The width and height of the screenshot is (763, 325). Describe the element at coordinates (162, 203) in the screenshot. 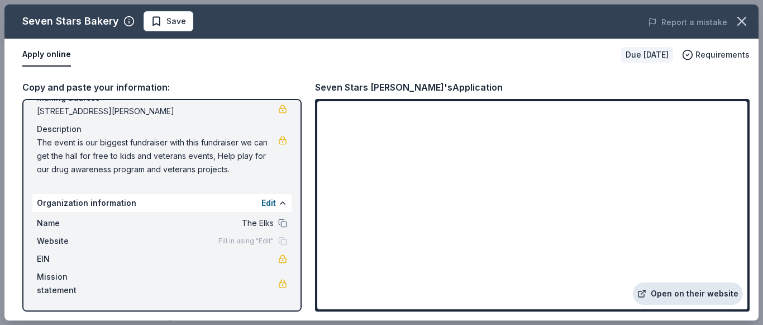

I see `div: Organization information` at that location.